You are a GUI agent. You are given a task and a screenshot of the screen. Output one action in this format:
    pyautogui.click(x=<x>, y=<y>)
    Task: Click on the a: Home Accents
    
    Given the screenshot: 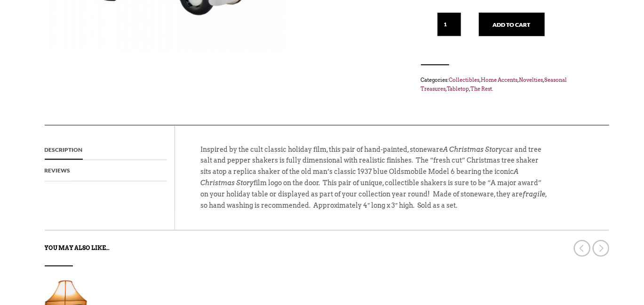 What is the action you would take?
    pyautogui.click(x=500, y=80)
    